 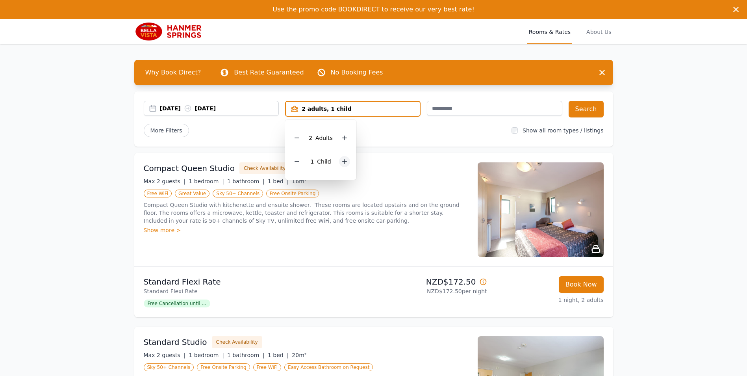 I want to click on span: 16m², so click(x=299, y=181).